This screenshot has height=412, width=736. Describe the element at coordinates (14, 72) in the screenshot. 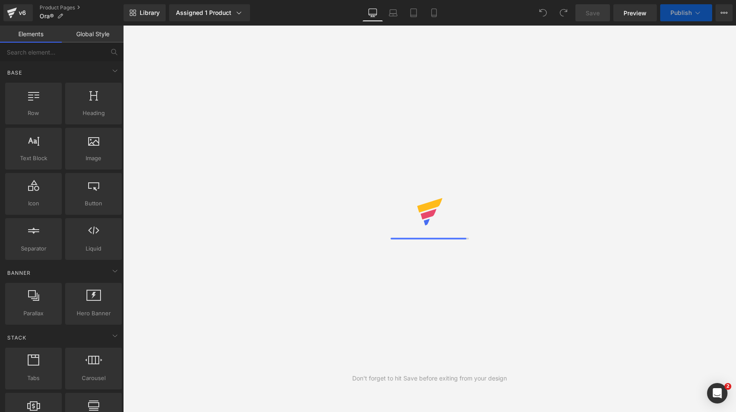

I see `span: Base` at that location.